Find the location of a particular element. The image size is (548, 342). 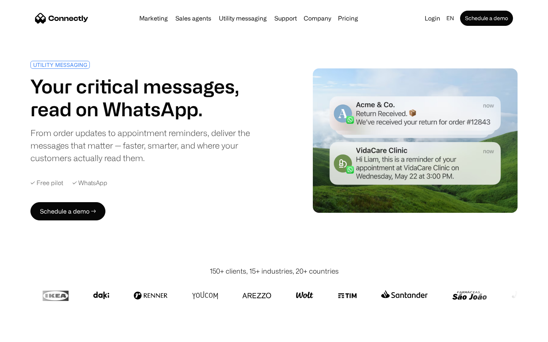

a: Marketing is located at coordinates (153, 18).